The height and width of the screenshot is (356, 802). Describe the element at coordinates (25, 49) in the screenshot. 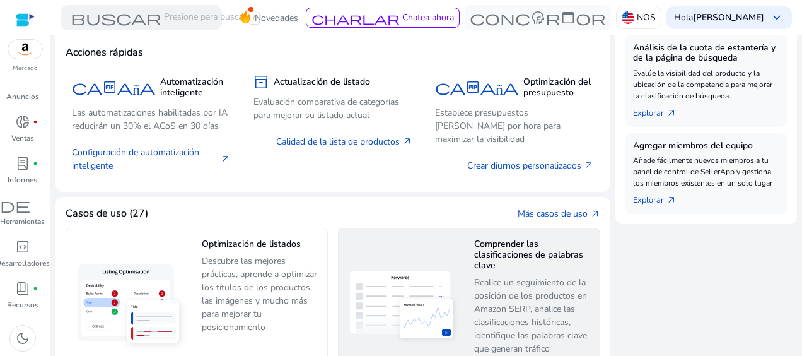

I see `img: amazon.svg` at that location.